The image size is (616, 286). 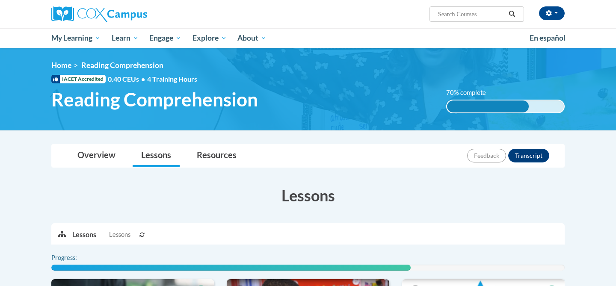 What do you see at coordinates (84, 235) in the screenshot?
I see `p: Lessons` at bounding box center [84, 235].